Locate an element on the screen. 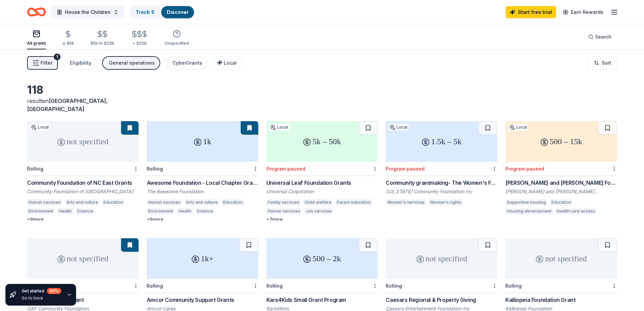 The image size is (644, 311). div: Amcor Community Support Grants is located at coordinates (203, 300).